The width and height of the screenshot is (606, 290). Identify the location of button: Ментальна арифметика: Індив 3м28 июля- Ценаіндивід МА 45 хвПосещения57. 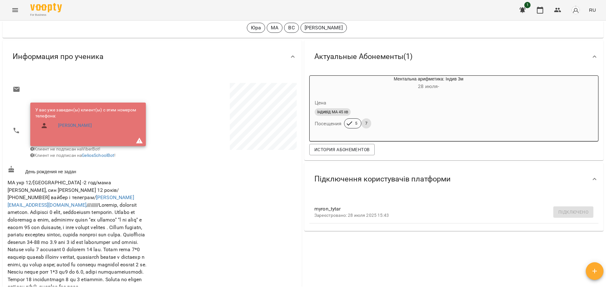
(414, 106).